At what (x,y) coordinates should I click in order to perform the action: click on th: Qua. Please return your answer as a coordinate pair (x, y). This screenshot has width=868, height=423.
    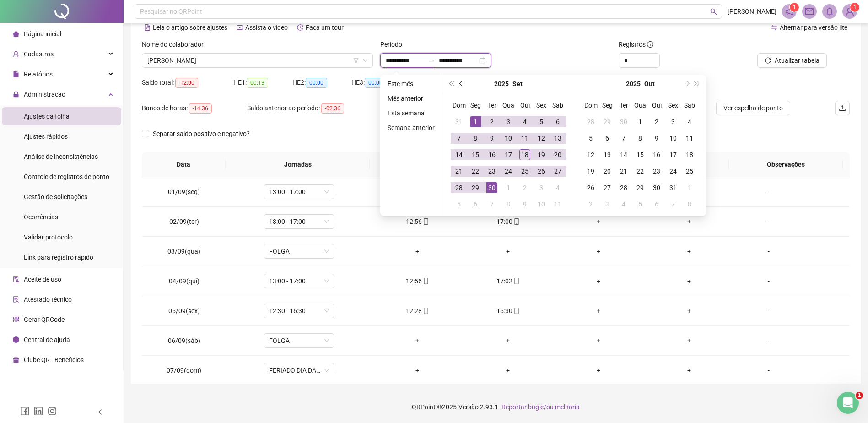
    Looking at the image, I should click on (508, 105).